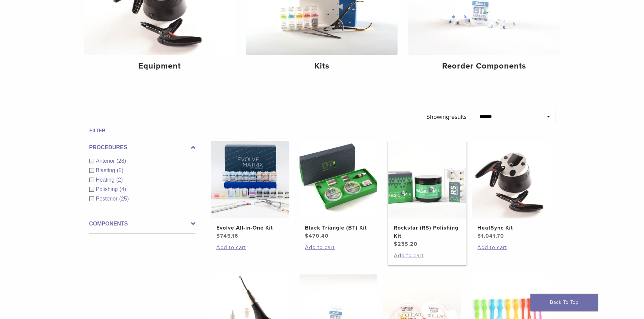 The image size is (644, 319). Describe the element at coordinates (322, 66) in the screenshot. I see `h4: Kits` at that location.